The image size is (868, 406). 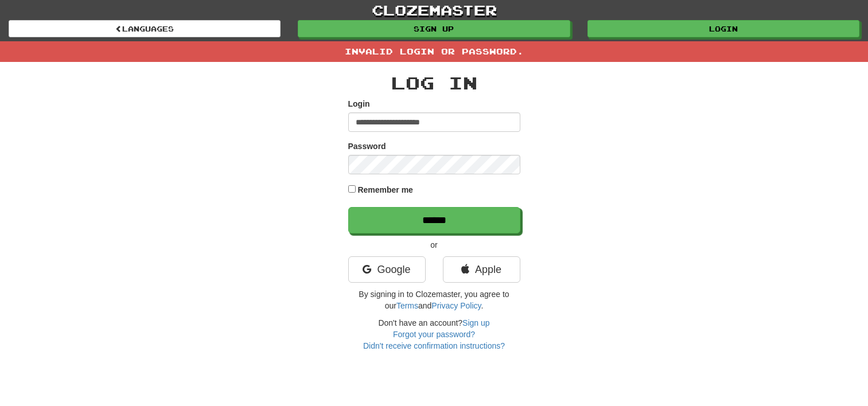 I want to click on a: Terms, so click(x=407, y=305).